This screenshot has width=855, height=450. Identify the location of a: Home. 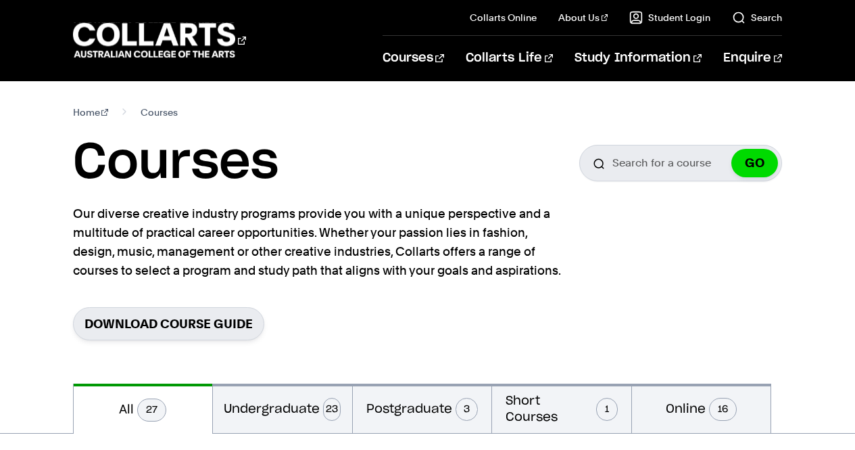
(91, 112).